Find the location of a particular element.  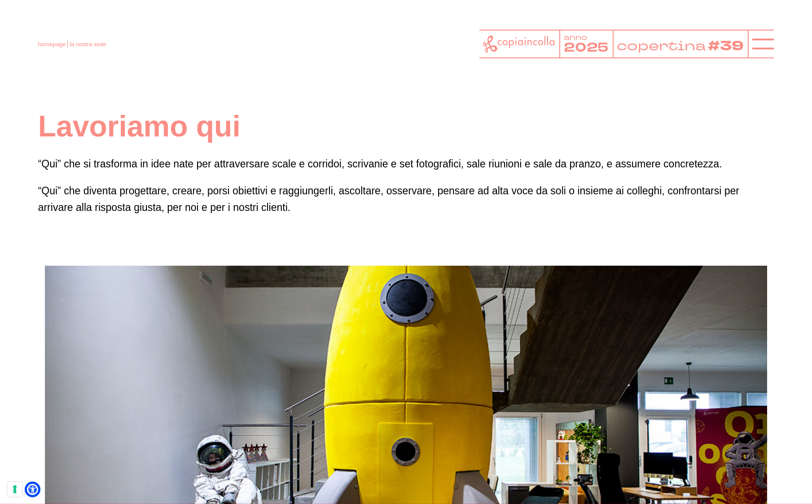

a: Open Accessibility Menu is located at coordinates (32, 489).